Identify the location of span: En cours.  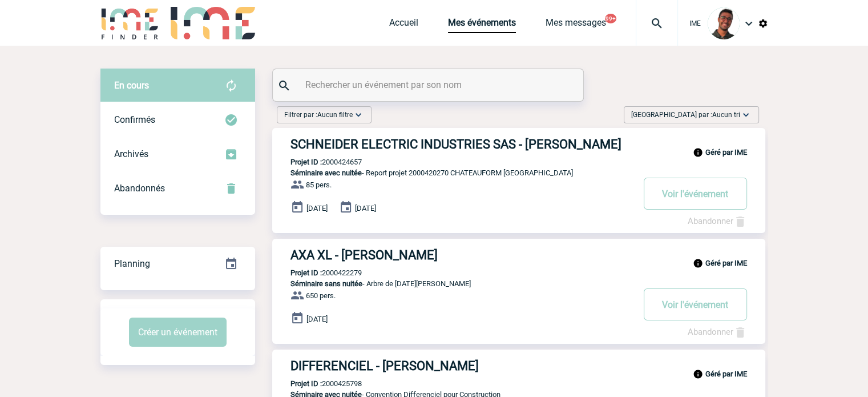
(131, 85).